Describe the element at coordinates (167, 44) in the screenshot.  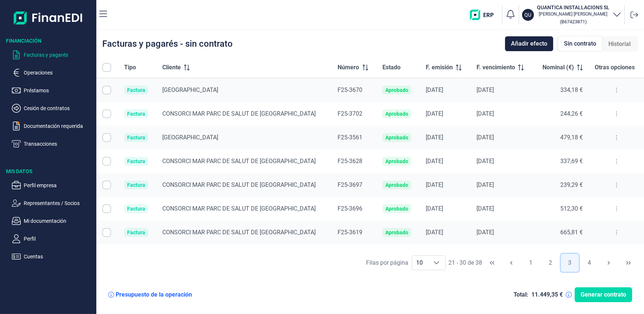
I see `div: Facturas y pagarés - sin contrato` at that location.